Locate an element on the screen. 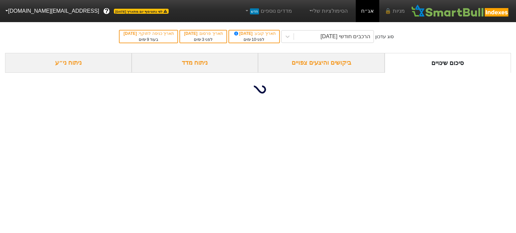  span: 3 is located at coordinates (203, 40).